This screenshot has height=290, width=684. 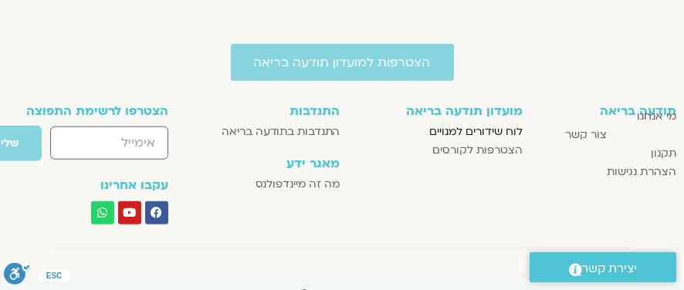 What do you see at coordinates (88, 111) in the screenshot?
I see `h3: הצטרפו לרשימת התפוצה` at bounding box center [88, 111].